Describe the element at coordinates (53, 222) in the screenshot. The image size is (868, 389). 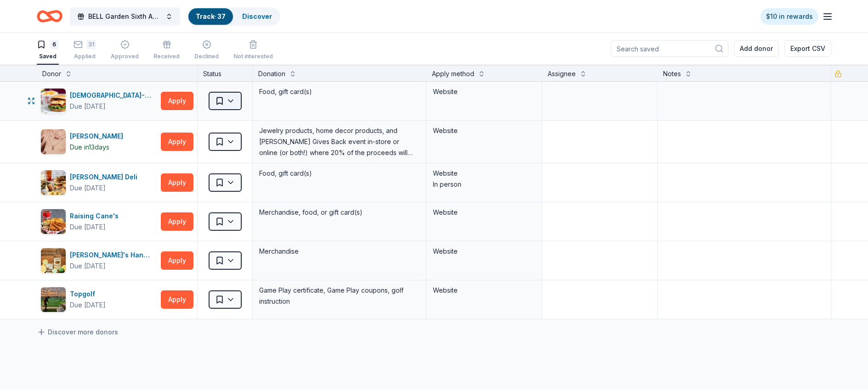
I see `img: Image for Raising Cane's` at that location.